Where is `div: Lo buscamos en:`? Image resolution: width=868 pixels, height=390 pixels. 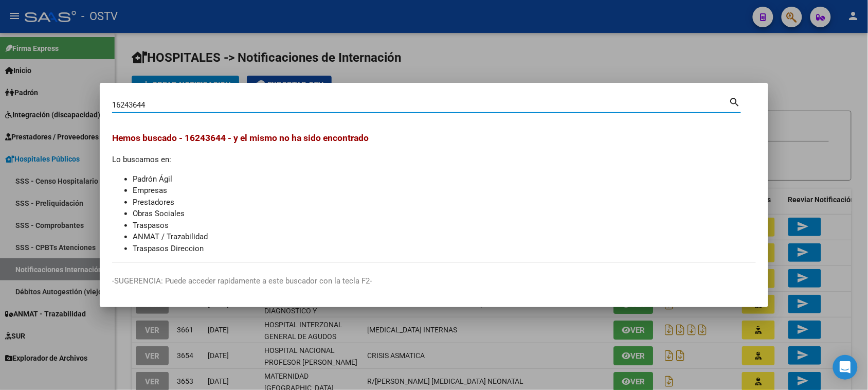 div: Lo buscamos en: is located at coordinates (434, 192).